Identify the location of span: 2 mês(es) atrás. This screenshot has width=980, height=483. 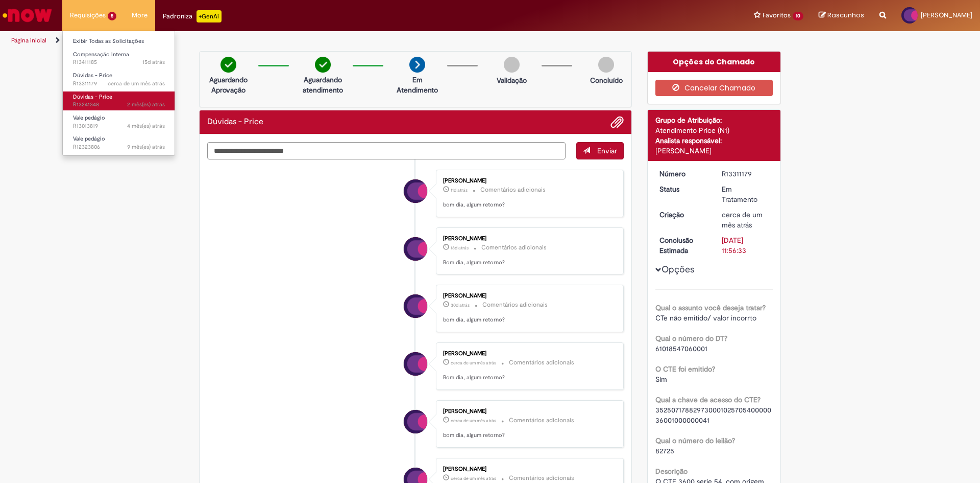
(146, 104).